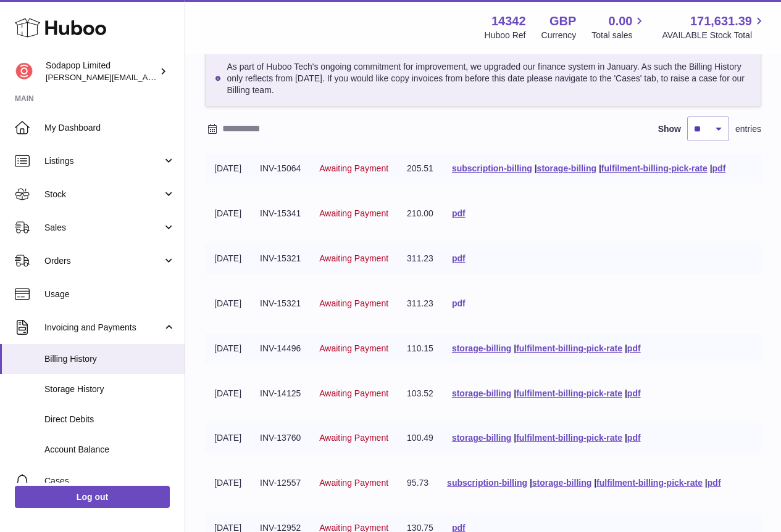 This screenshot has width=781, height=532. Describe the element at coordinates (621, 21) in the screenshot. I see `span: 0.00` at that location.